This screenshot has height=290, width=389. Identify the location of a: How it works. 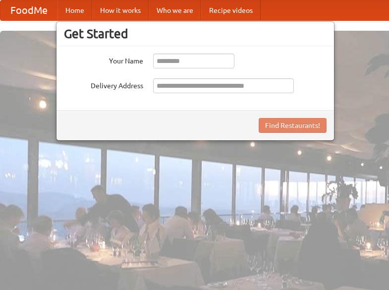
(120, 10).